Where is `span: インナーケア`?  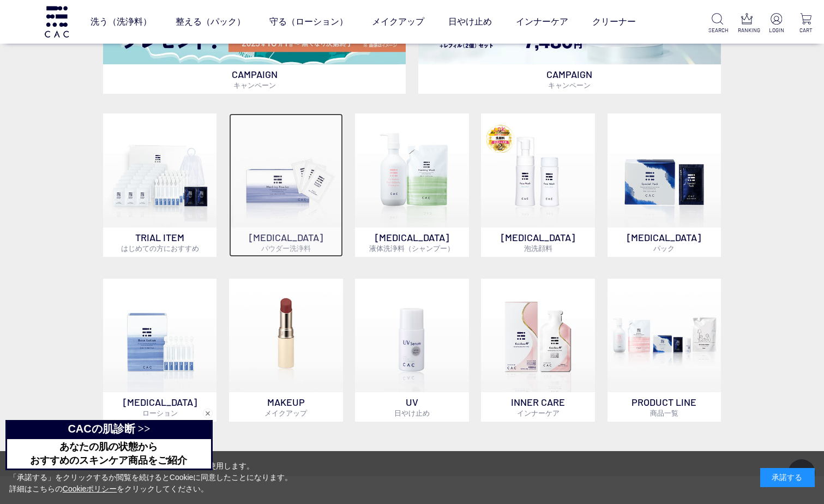
span: インナーケア is located at coordinates (538, 413).